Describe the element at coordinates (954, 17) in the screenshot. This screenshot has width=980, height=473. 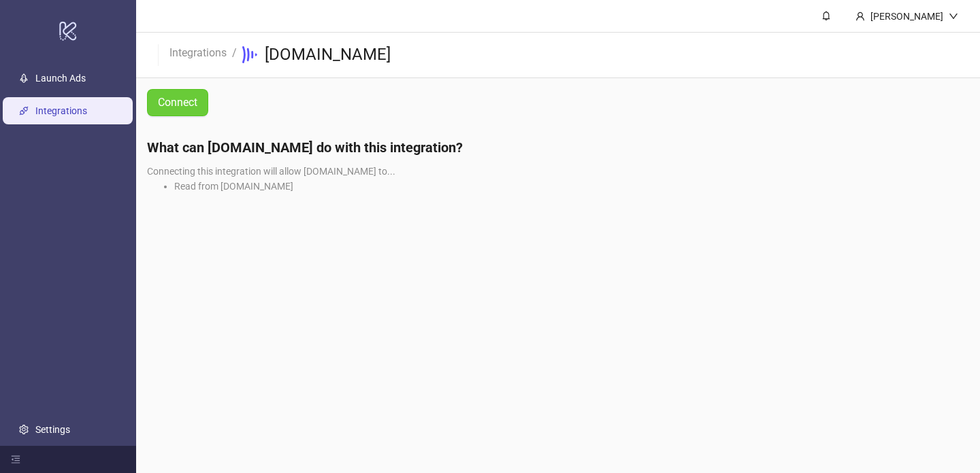
I see `span: down` at that location.